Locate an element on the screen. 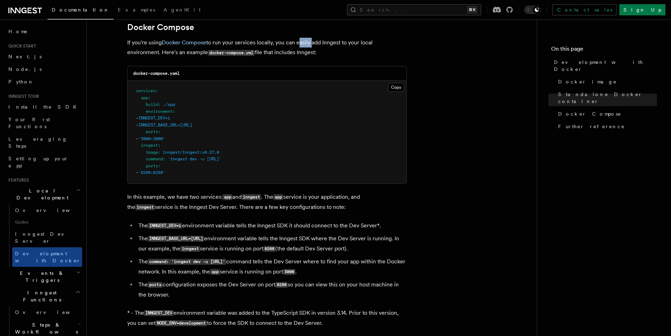  span: Next.js is located at coordinates (25, 57).